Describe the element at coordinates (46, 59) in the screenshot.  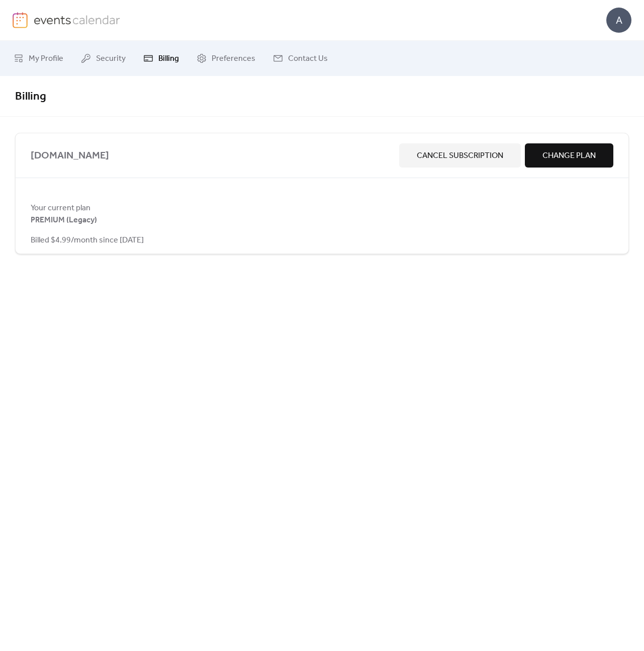
I see `span: My Profile` at that location.